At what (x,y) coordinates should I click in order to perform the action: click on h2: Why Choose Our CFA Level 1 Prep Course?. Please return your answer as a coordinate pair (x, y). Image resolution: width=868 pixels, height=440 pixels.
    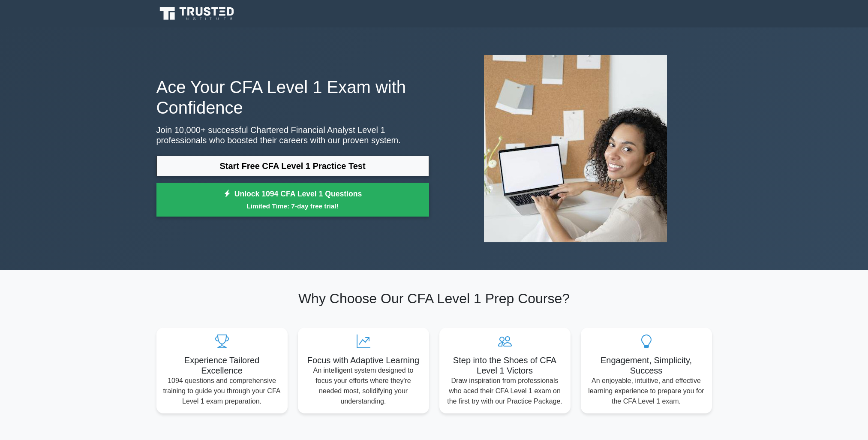
    Looking at the image, I should click on (434, 299).